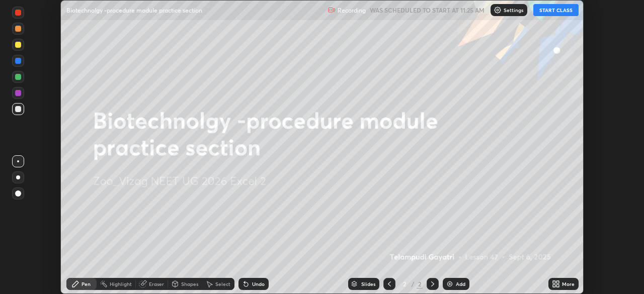 This screenshot has height=294, width=644. I want to click on div: Pen, so click(86, 284).